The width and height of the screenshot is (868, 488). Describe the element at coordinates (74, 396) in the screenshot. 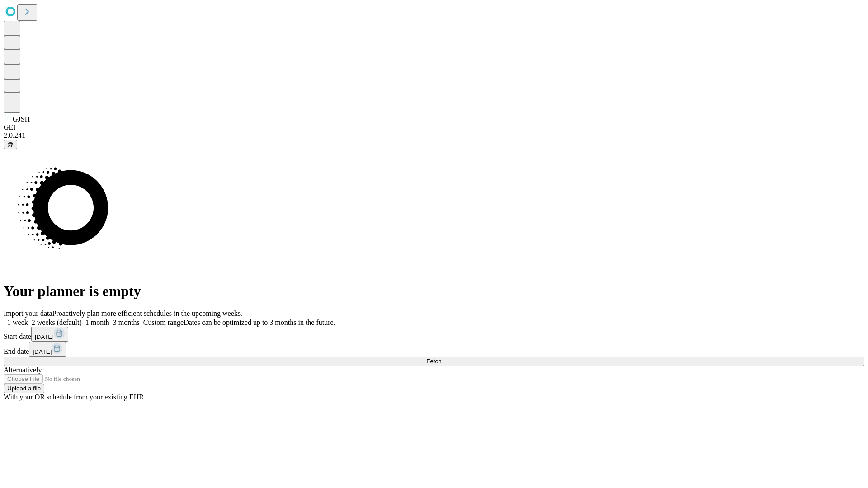

I see `span: With your OR schedule from your existing EHR` at that location.